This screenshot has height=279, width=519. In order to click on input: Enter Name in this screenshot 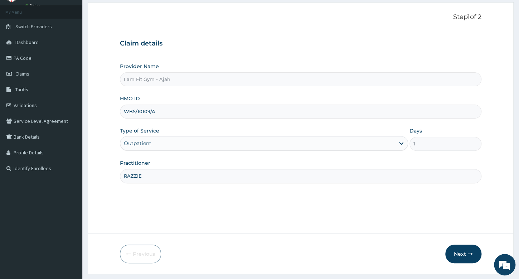, I will do `click(300, 176)`.